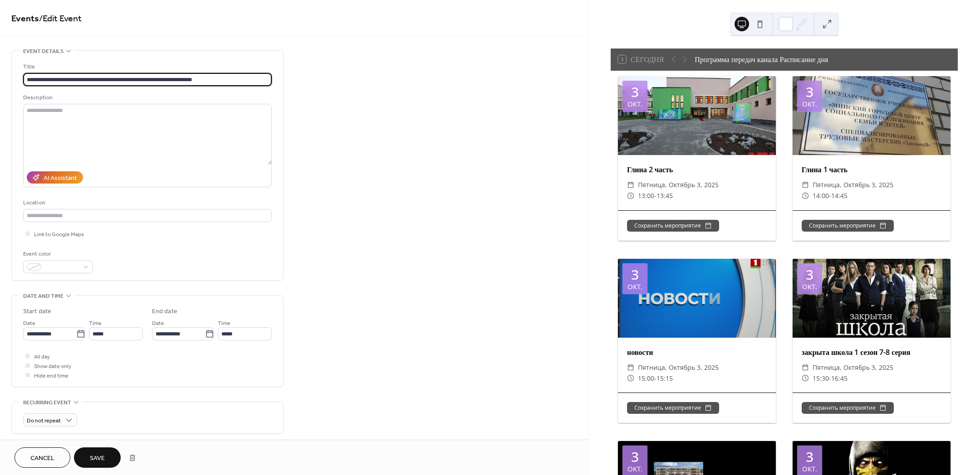 The height and width of the screenshot is (475, 980). What do you see at coordinates (55, 177) in the screenshot?
I see `button: AI Assistant` at bounding box center [55, 177].